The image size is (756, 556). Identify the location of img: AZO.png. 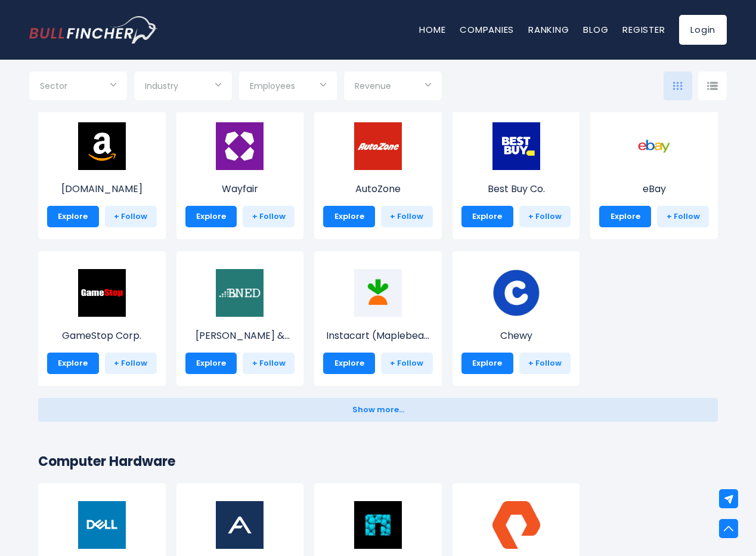
(378, 146).